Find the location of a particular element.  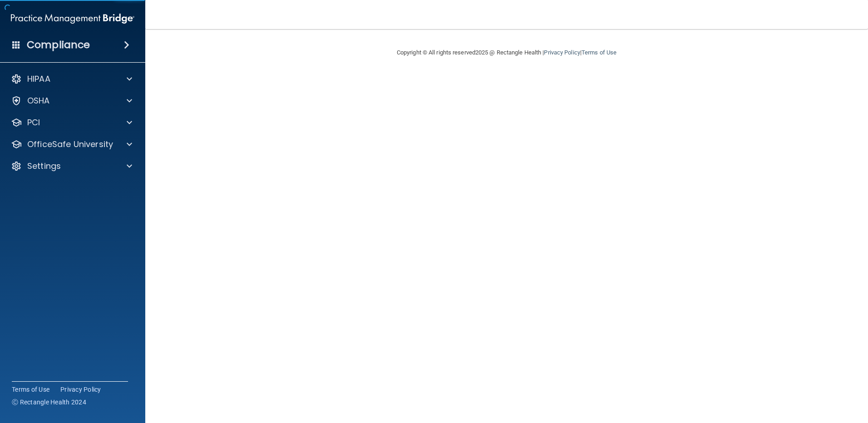

a: Settings is located at coordinates (71, 166).